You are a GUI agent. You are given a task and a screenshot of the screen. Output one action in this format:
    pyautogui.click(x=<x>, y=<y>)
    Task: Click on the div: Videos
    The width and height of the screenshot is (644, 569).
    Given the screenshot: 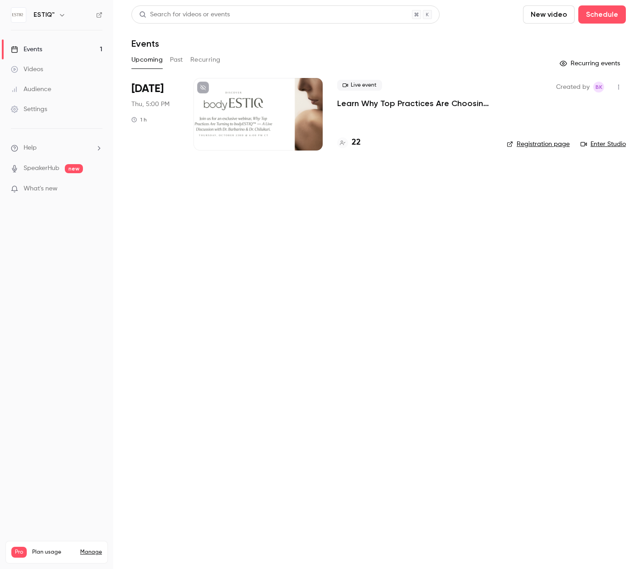 What is the action you would take?
    pyautogui.click(x=27, y=69)
    